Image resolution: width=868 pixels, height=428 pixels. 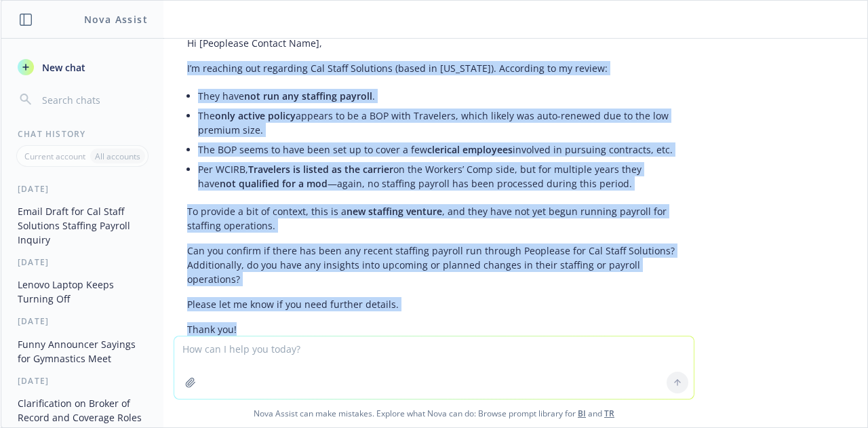 I want to click on button: Lenovo Laptop Keeps Turning Off, so click(x=82, y=292).